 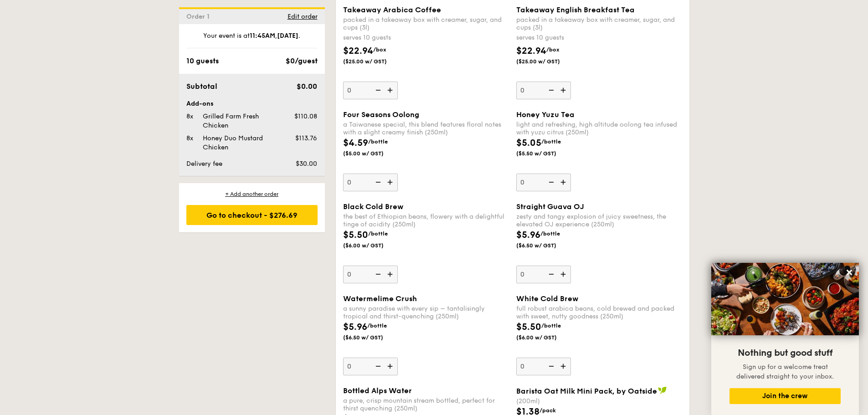 What do you see at coordinates (426, 220) in the screenshot?
I see `div: the best of Ethiopian beans, flowery with a delightful tinge of acidity (250ml)` at bounding box center [426, 220].